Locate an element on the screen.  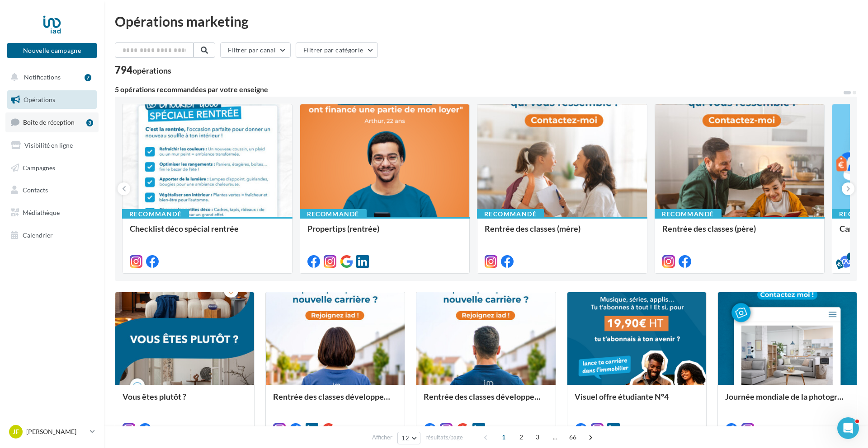
span: Médiathèque is located at coordinates (41, 212).